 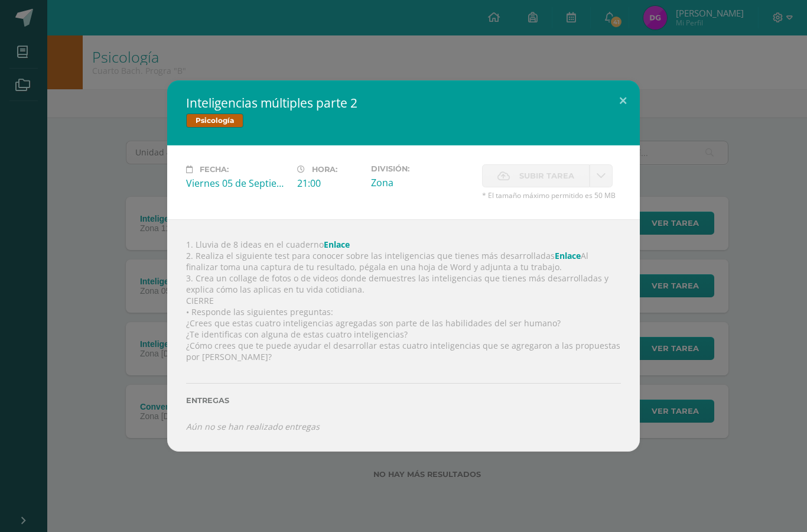 I want to click on div: Viernes 05 de Septiembre, so click(x=237, y=183).